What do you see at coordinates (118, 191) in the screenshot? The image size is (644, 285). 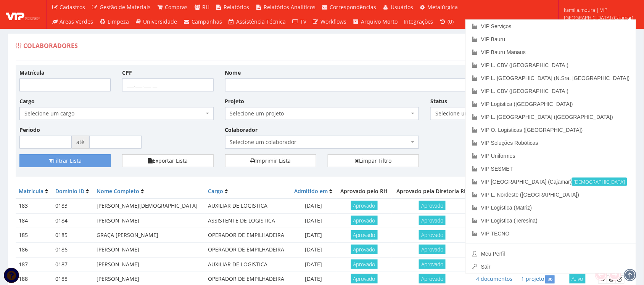 I see `a: Nome Completo` at bounding box center [118, 191].